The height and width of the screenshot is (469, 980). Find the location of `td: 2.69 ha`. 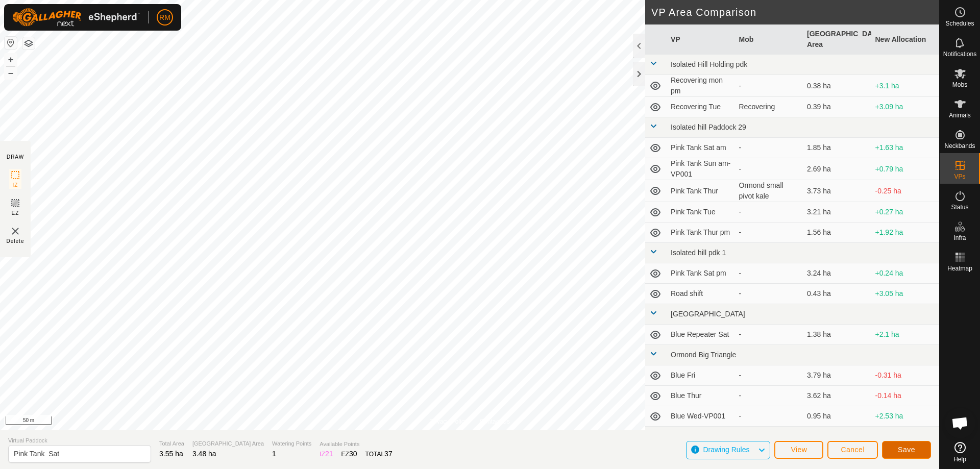

td: 2.69 ha is located at coordinates (837, 169).